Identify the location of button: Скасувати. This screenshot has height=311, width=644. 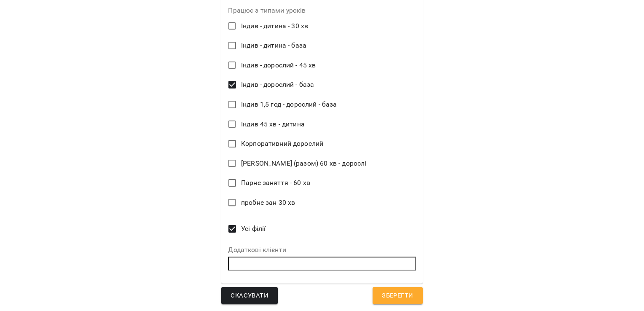
(250, 296).